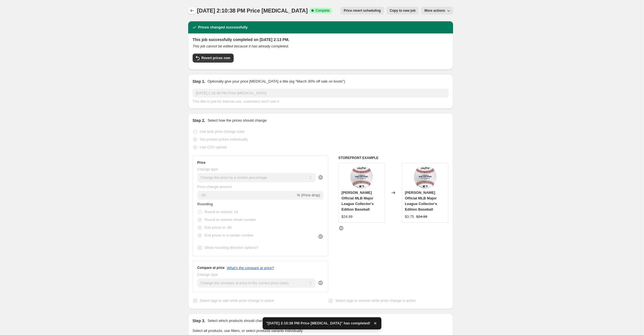 The image size is (644, 335). What do you see at coordinates (409, 217) in the screenshot?
I see `div: $3.75` at bounding box center [409, 217].